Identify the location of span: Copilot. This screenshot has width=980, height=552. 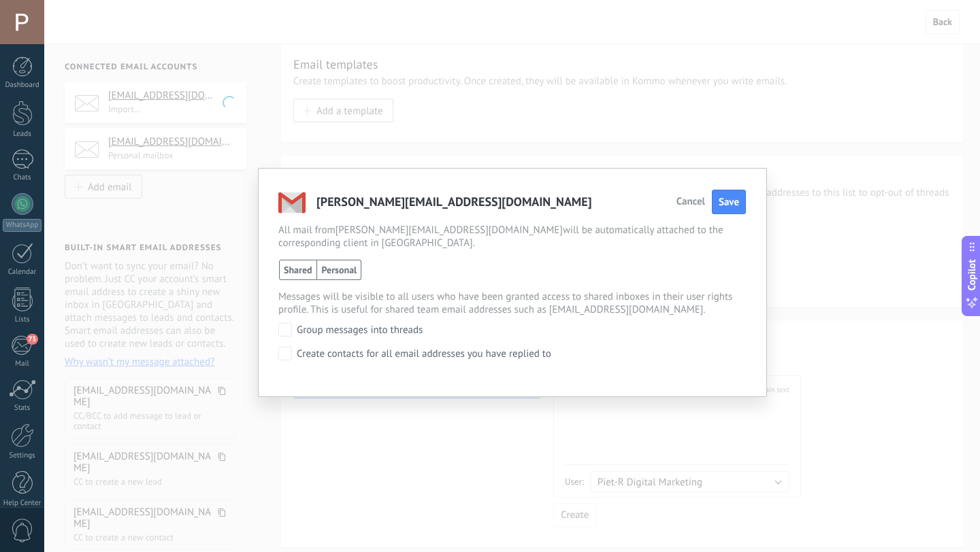
(972, 276).